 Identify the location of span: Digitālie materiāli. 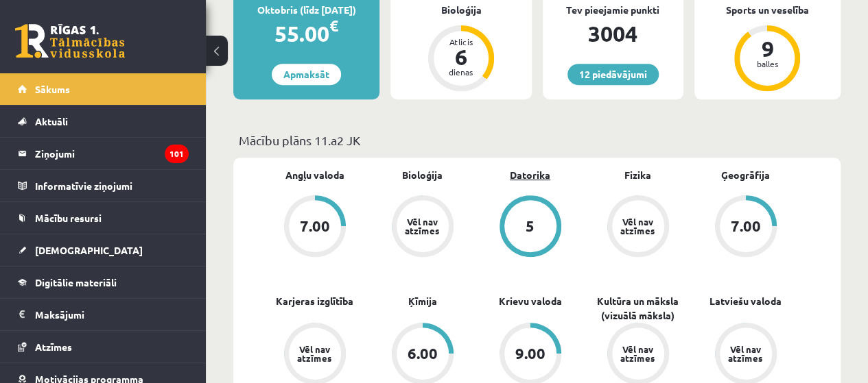
(75, 282).